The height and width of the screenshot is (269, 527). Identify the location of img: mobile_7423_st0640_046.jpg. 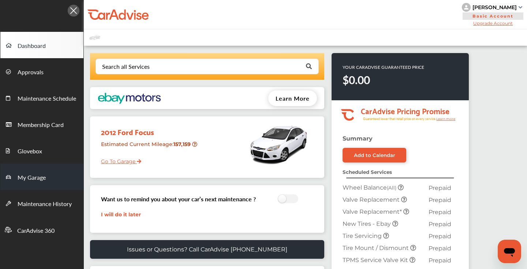
(279, 144).